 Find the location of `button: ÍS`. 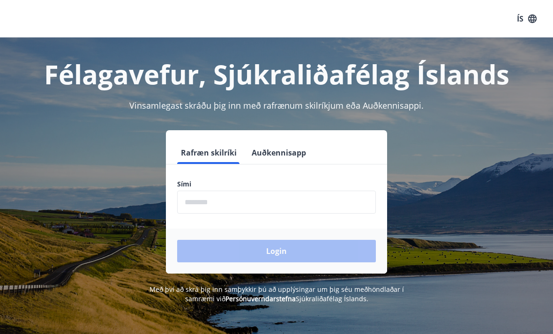

button: ÍS is located at coordinates (527, 19).